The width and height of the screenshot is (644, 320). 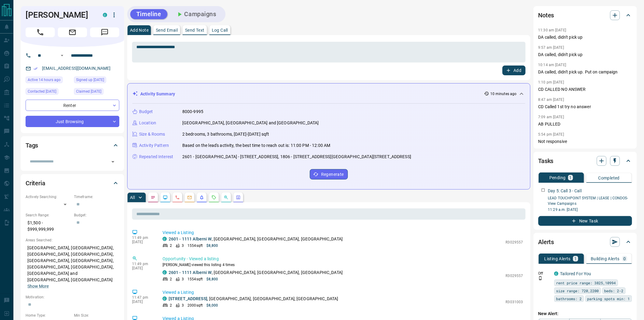 I want to click on p: New Alert:, so click(x=585, y=314).